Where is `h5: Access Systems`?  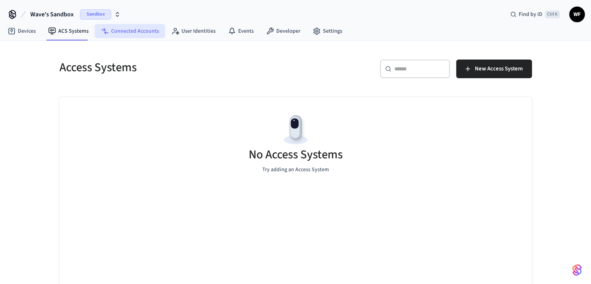 h5: Access Systems is located at coordinates (175, 67).